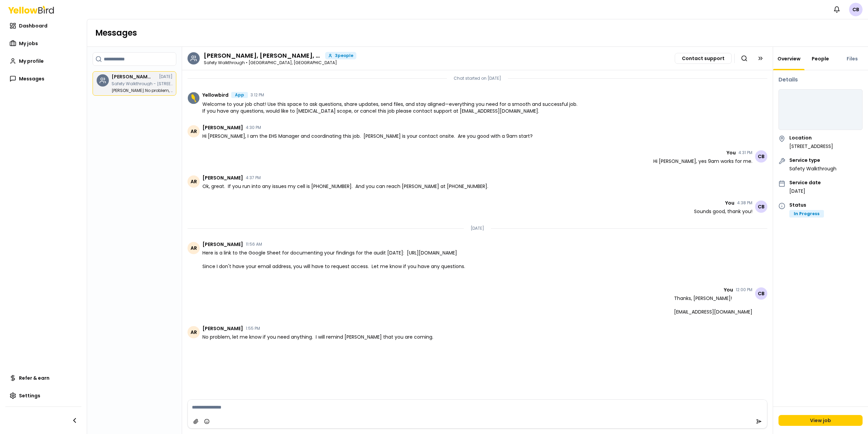 The image size is (868, 434). Describe the element at coordinates (31, 61) in the screenshot. I see `span: My profile` at that location.